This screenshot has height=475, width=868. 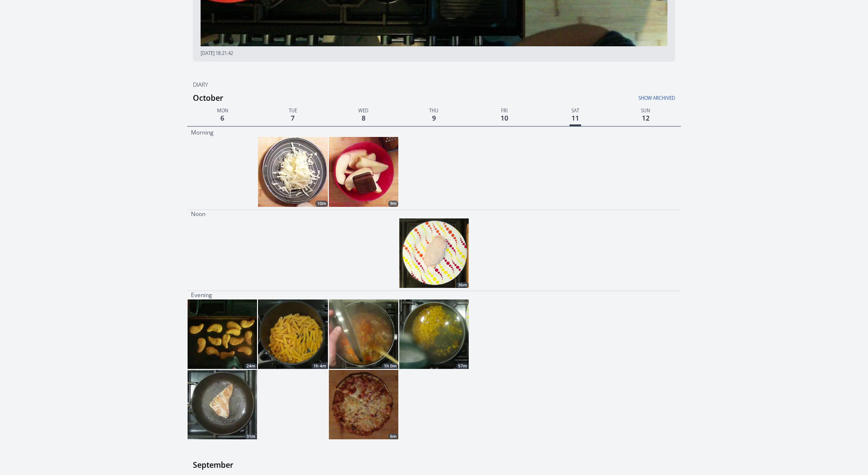 I want to click on div: 6m, so click(x=393, y=436).